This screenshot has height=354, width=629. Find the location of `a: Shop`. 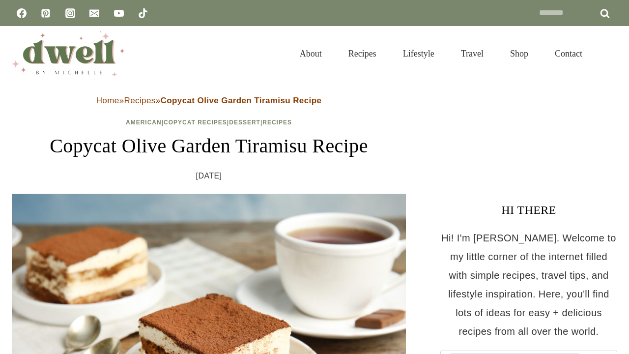

a: Shop is located at coordinates (519, 54).